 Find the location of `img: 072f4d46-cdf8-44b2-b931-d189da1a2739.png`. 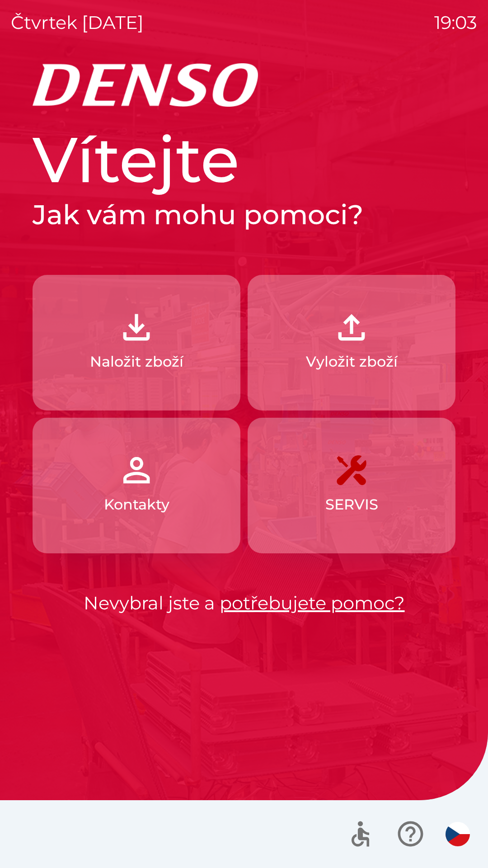

img: 072f4d46-cdf8-44b2-b931-d189da1a2739.png is located at coordinates (136, 470).